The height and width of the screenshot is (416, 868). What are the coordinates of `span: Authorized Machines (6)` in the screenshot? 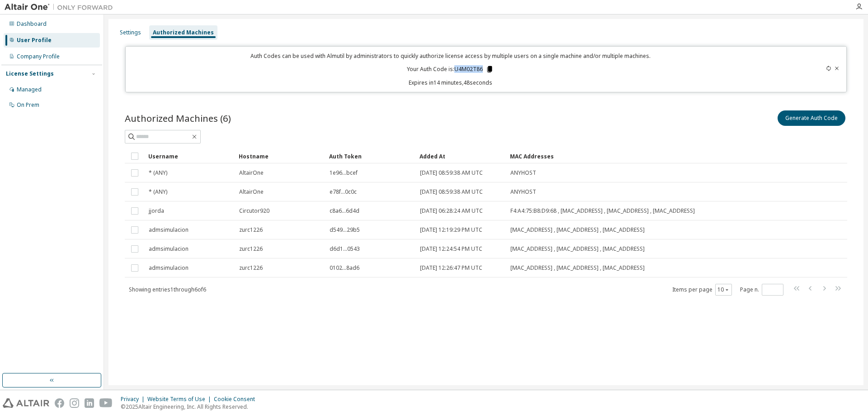 It's located at (178, 118).